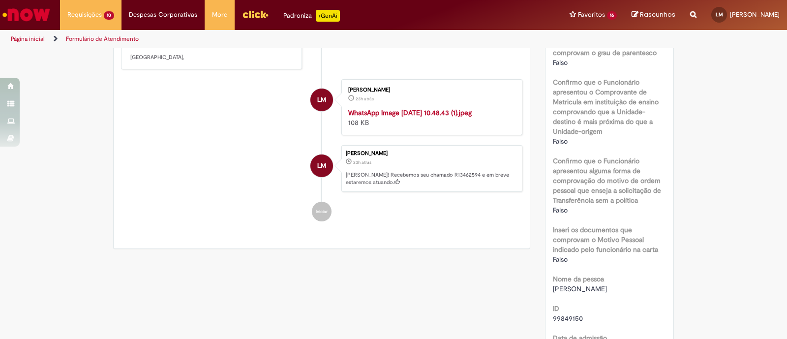 The height and width of the screenshot is (339, 787). Describe the element at coordinates (612, 15) in the screenshot. I see `span: 16` at that location.